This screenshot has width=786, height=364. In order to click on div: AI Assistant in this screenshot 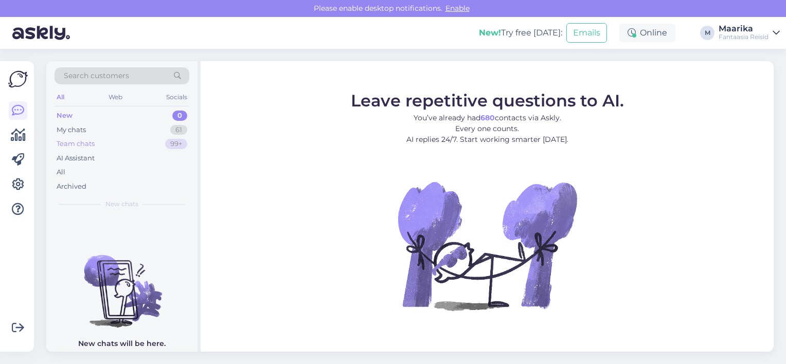, I will do `click(76, 158)`.